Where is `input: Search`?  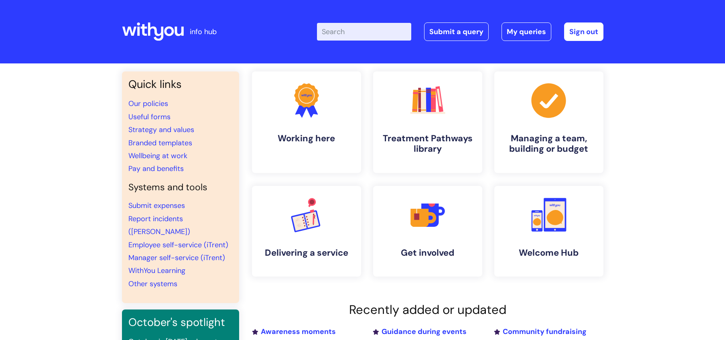 input: Search is located at coordinates (364, 32).